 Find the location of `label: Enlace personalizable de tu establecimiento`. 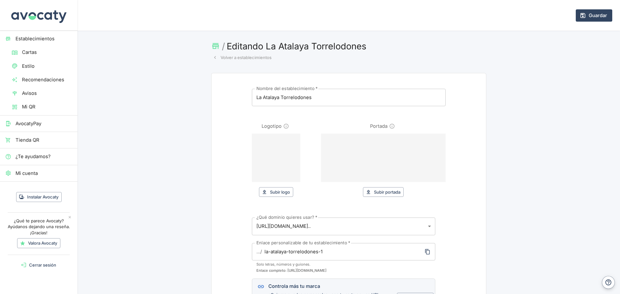

label: Enlace personalizable de tu establecimiento is located at coordinates (303, 243).